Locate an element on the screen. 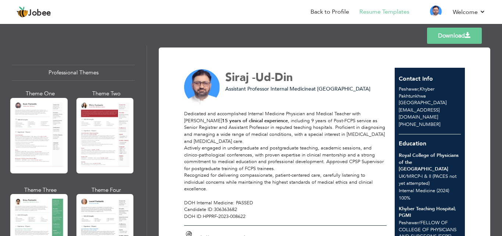  img: jobee.io is located at coordinates (22, 12).